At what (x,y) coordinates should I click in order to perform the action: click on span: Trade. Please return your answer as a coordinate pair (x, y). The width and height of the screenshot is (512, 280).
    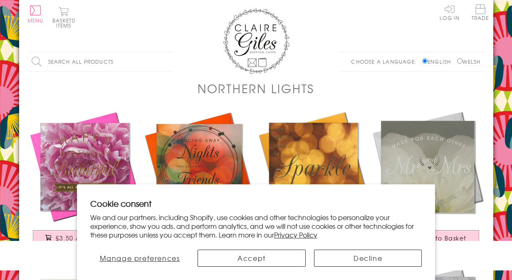
    Looking at the image, I should click on (480, 12).